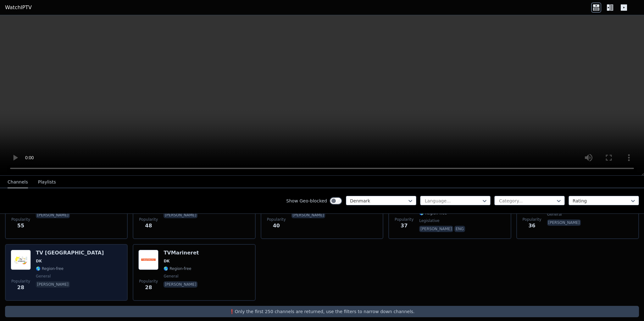 The width and height of the screenshot is (644, 321). I want to click on a: WatchIPTV, so click(18, 7).